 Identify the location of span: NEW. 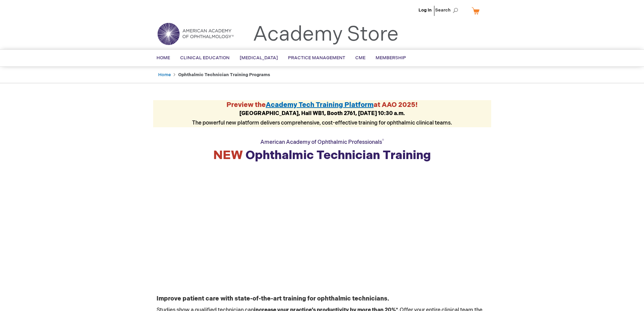
(228, 156).